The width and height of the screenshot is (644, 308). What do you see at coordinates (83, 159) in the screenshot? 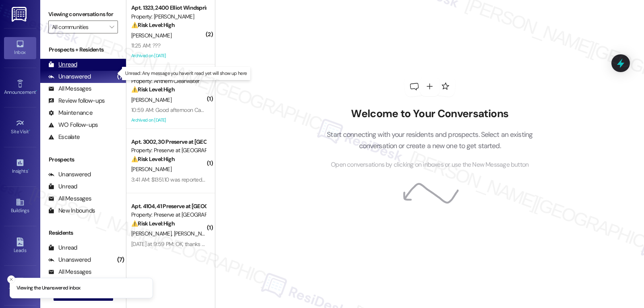
I see `div: Prospects` at bounding box center [83, 159].